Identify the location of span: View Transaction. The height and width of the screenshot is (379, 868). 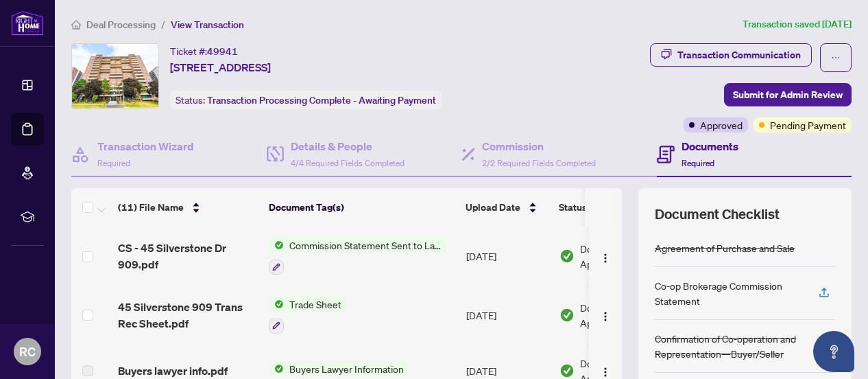
(207, 25).